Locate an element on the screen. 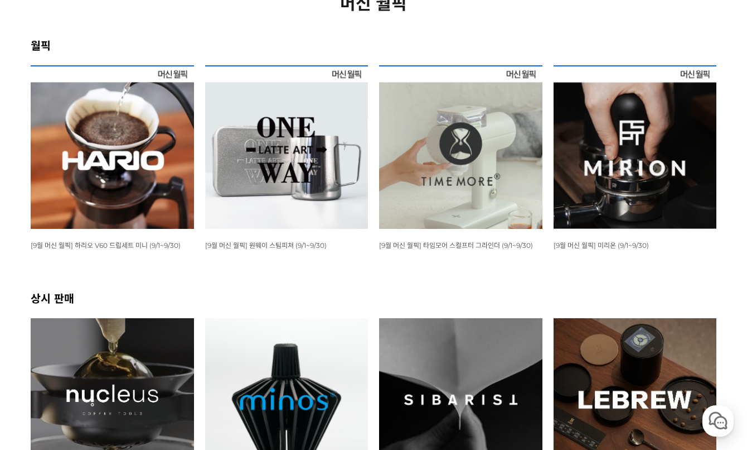  h2: 상시 판매 is located at coordinates (374, 297).